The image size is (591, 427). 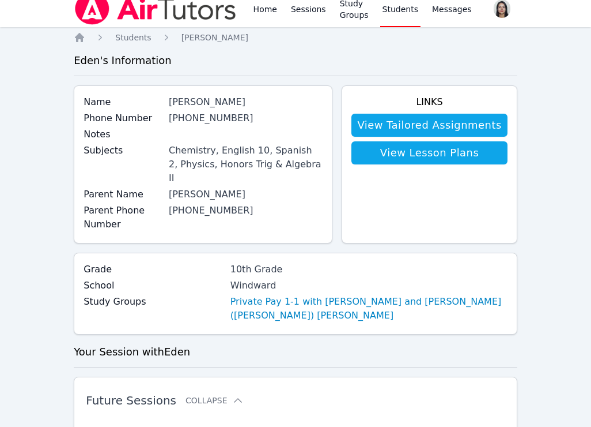 I want to click on label: Subjects, so click(x=123, y=150).